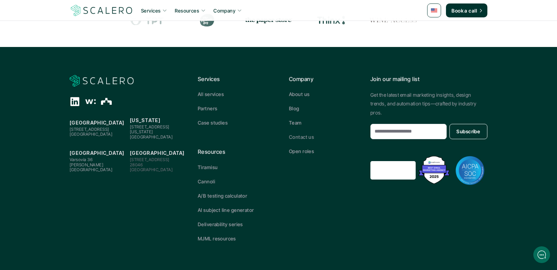 This screenshot has height=270, width=557. What do you see at coordinates (207, 108) in the screenshot?
I see `p: Partners` at bounding box center [207, 108].